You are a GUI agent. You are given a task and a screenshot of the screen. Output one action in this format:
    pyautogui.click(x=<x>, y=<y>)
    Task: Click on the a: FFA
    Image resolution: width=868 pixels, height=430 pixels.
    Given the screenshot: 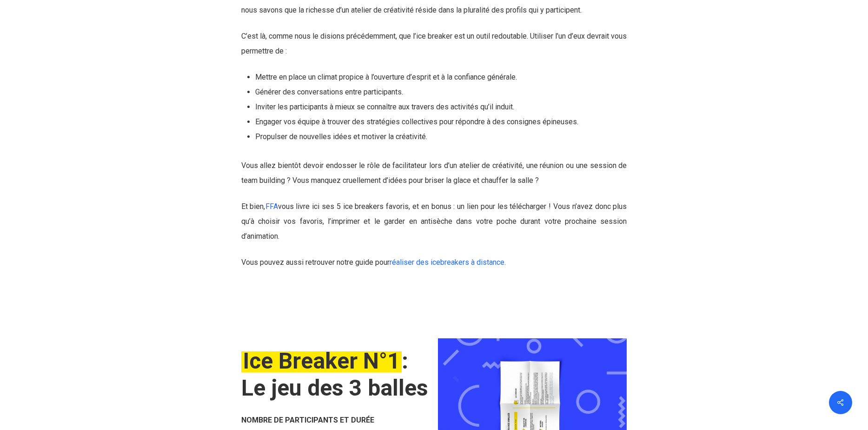 What is the action you would take?
    pyautogui.click(x=272, y=206)
    